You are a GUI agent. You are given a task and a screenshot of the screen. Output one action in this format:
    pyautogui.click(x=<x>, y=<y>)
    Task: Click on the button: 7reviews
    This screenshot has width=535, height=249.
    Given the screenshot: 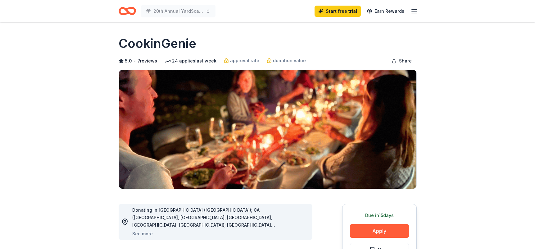 What is the action you would take?
    pyautogui.click(x=147, y=61)
    